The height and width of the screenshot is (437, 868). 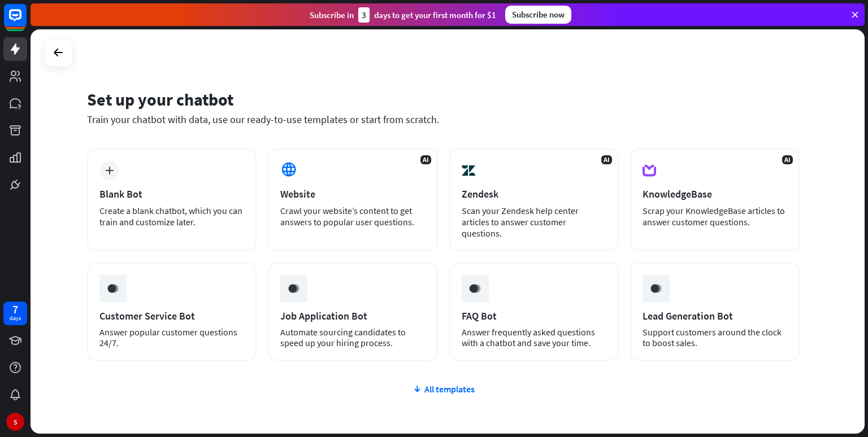 I want to click on div: KnowledgeBase, so click(x=715, y=194).